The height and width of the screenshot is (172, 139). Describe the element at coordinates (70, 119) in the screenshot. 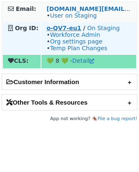

I see `footer: App not working? 🪳` at that location.